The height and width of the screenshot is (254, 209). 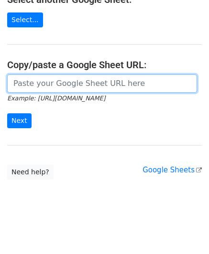 What do you see at coordinates (102, 83) in the screenshot?
I see `input: Paste your Google Sheet URL here` at bounding box center [102, 83].